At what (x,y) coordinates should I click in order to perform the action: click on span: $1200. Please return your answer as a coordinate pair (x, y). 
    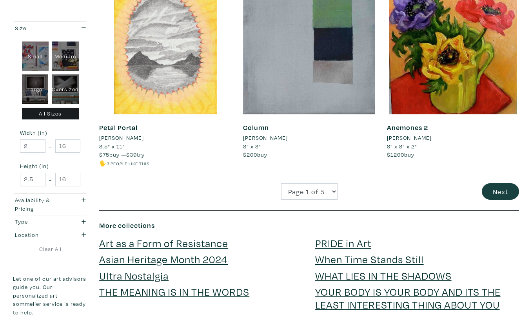
    Looking at the image, I should click on (396, 154).